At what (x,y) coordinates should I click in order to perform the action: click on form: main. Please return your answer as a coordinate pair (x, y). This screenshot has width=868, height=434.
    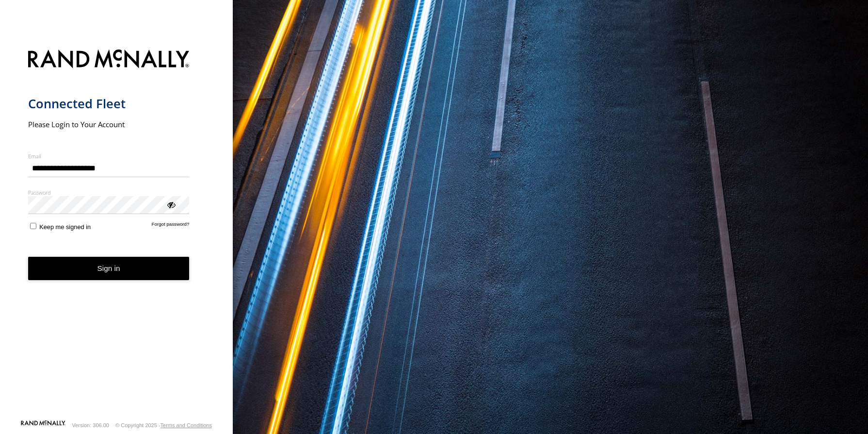
    Looking at the image, I should click on (117, 232).